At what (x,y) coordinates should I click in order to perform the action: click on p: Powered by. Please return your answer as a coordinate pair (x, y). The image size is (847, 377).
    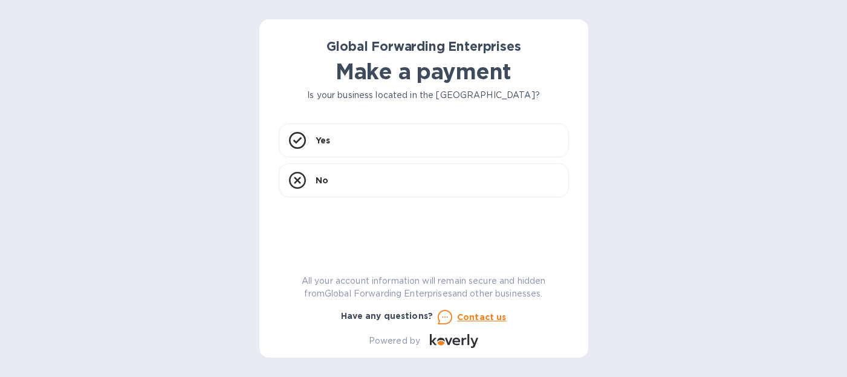
    Looking at the image, I should click on (394, 340).